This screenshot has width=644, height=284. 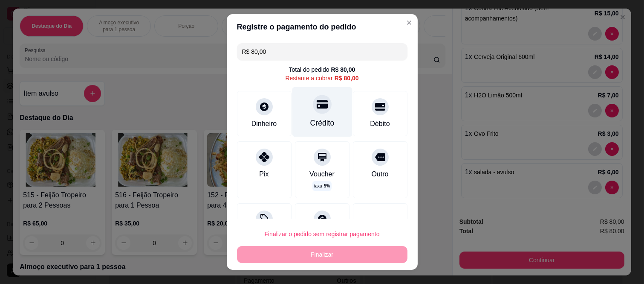 I want to click on div: Restante a cobrar, so click(x=322, y=78).